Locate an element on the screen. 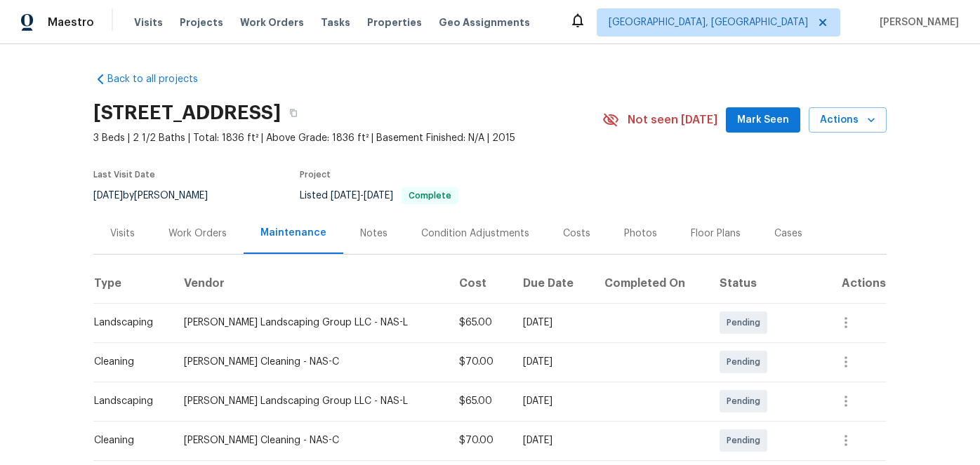 The height and width of the screenshot is (465, 980). span: Last Visit Date is located at coordinates (124, 174).